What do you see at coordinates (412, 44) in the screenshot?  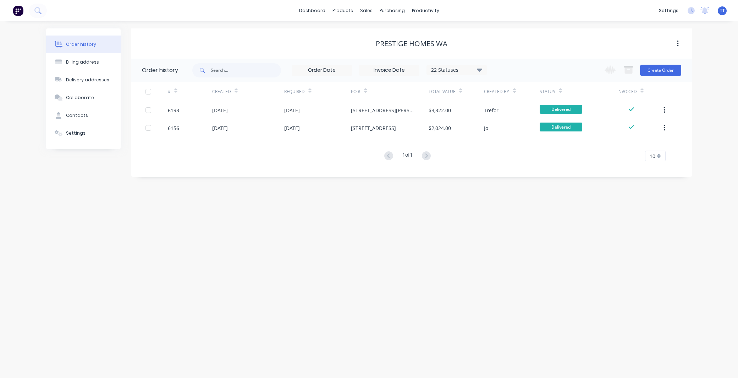 I see `div: Prestige Homes WA` at bounding box center [412, 44].